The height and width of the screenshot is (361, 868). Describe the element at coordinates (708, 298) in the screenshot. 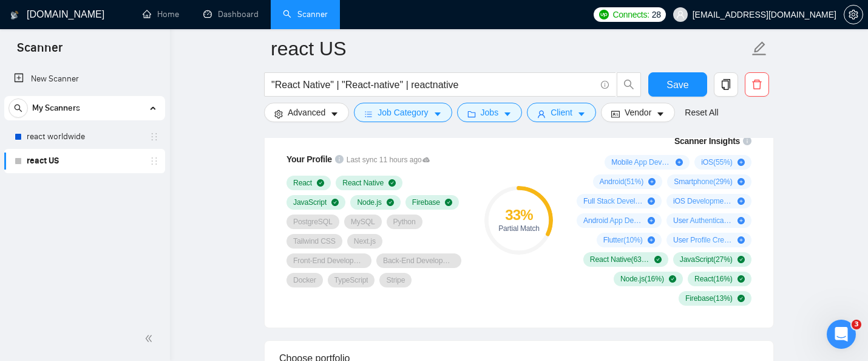

I see `span: Firebase ( 13 %)` at that location.